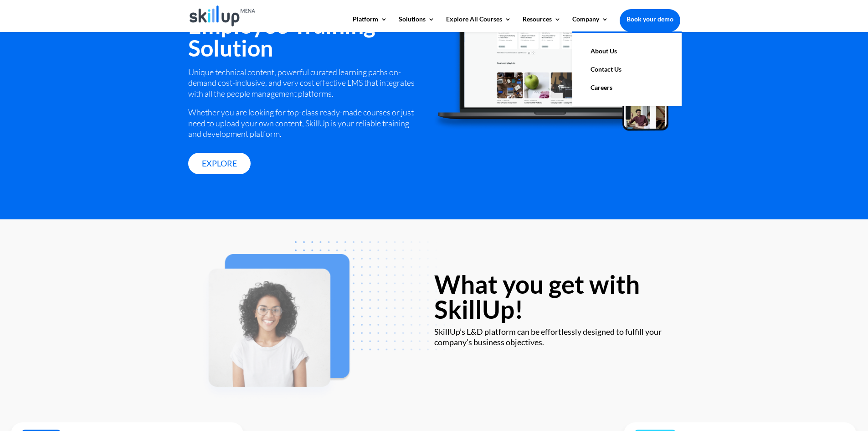 The height and width of the screenshot is (431, 868). Describe the element at coordinates (222, 16) in the screenshot. I see `img: Skillup Mena` at that location.